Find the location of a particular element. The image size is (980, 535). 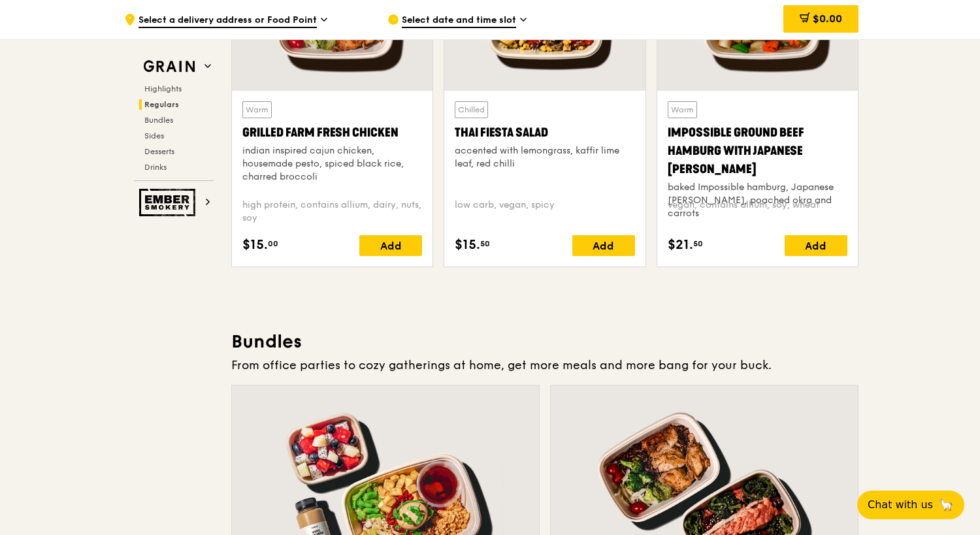

span: Drinks is located at coordinates (156, 167).